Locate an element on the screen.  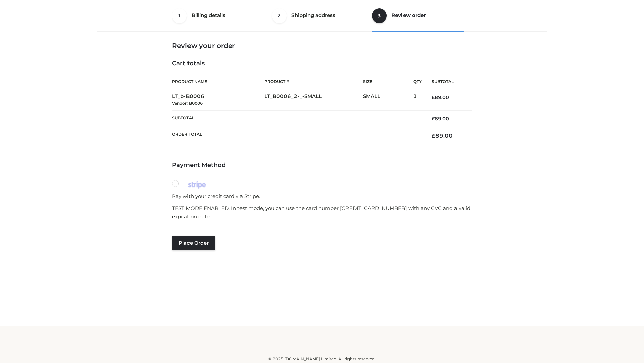
td: LT_B0006_2-_-SMALL is located at coordinates (314, 100).